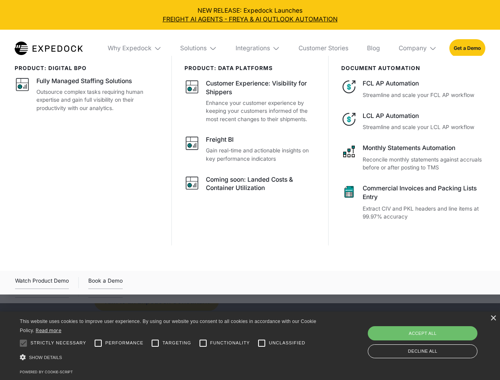 This screenshot has height=380, width=500. What do you see at coordinates (250, 149) in the screenshot?
I see `a: Freight BIGain real-time and actionable insights on key performance indicators` at bounding box center [250, 149].